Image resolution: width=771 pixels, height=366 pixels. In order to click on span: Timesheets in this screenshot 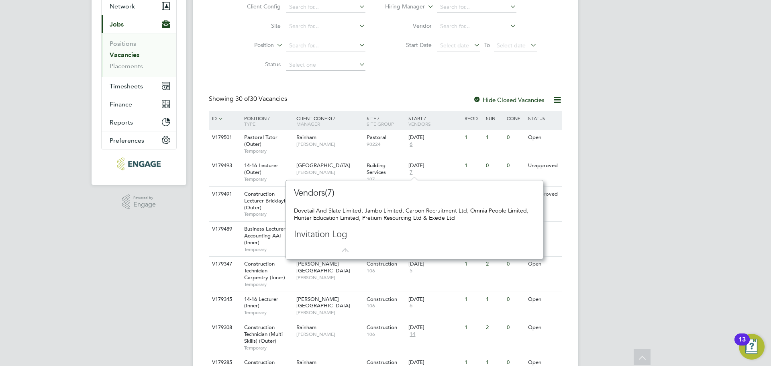, I will do `click(126, 86)`.